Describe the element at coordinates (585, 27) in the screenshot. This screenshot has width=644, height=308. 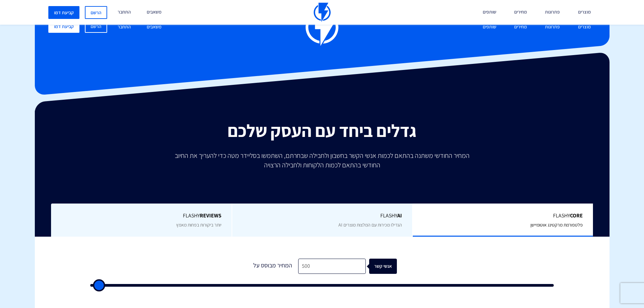
I see `a: מוצרים` at that location.